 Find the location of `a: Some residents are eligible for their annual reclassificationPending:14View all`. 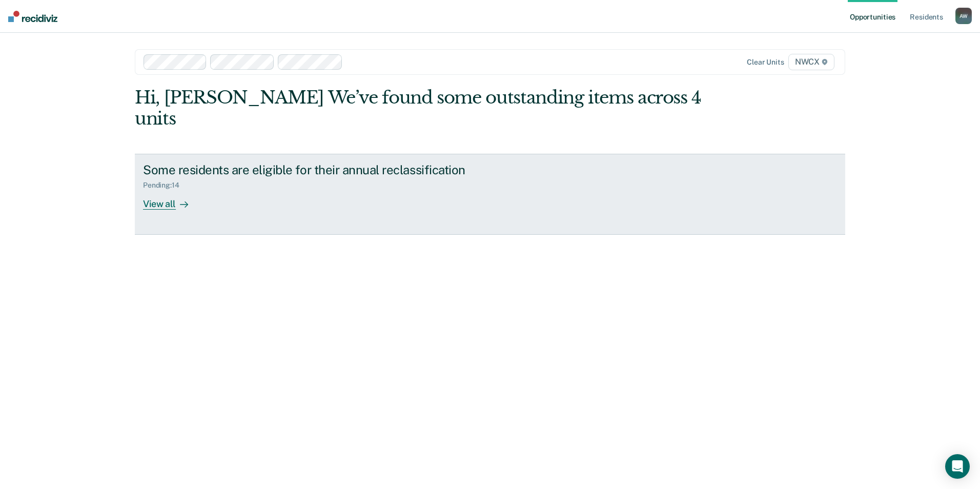

a: Some residents are eligible for their annual reclassificationPending:14View all is located at coordinates (490, 194).